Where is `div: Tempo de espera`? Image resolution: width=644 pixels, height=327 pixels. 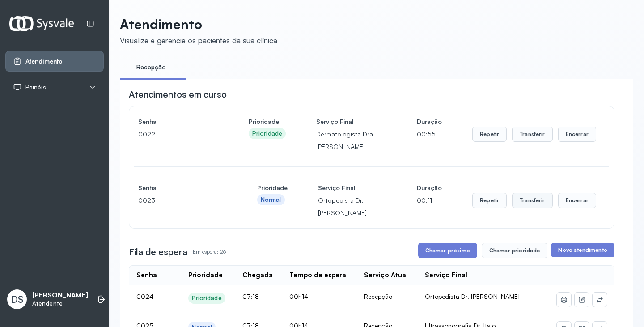 div: Tempo de espera is located at coordinates (318, 275).